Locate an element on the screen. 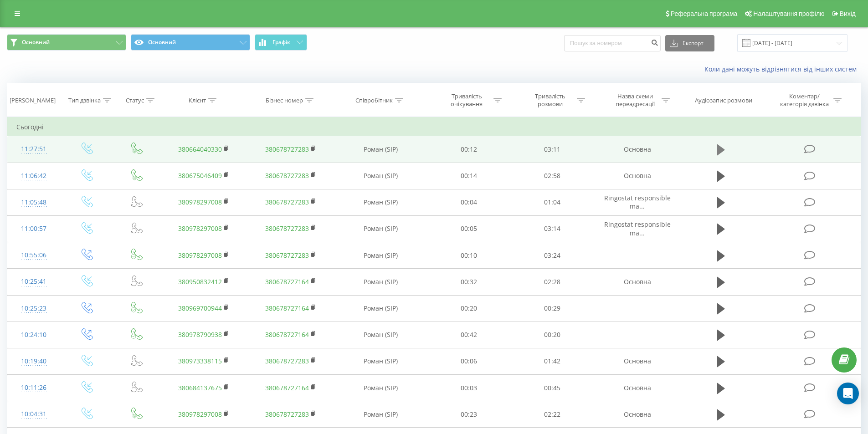 Image resolution: width=868 pixels, height=434 pixels. a: 380675046409 is located at coordinates (200, 175).